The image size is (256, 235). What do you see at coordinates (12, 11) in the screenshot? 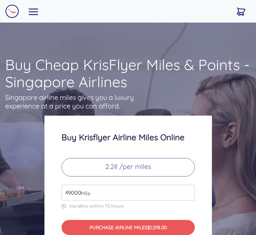
I see `img: Logo` at bounding box center [12, 11].